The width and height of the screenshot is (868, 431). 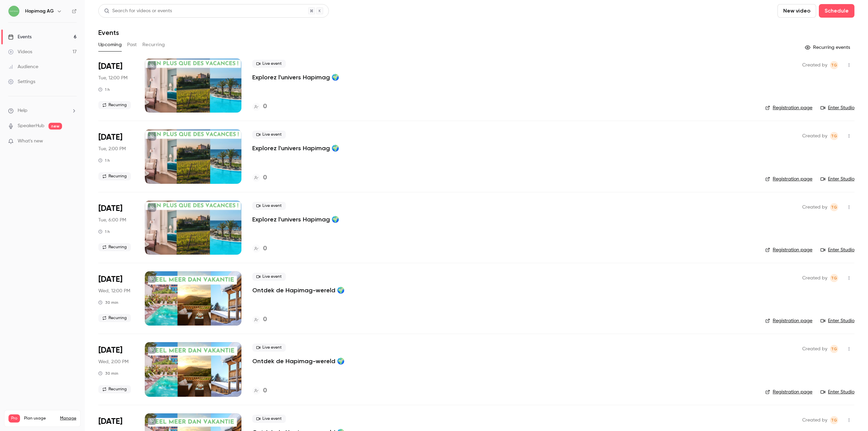 What do you see at coordinates (114, 291) in the screenshot?
I see `span: Wed, 12:00 PM` at bounding box center [114, 291].